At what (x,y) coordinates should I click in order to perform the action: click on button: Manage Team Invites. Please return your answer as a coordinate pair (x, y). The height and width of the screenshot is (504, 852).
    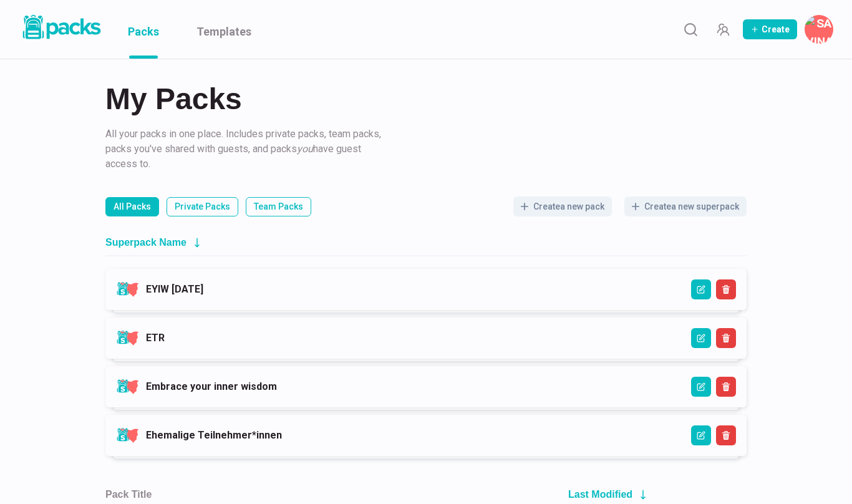
    Looking at the image, I should click on (723, 30).